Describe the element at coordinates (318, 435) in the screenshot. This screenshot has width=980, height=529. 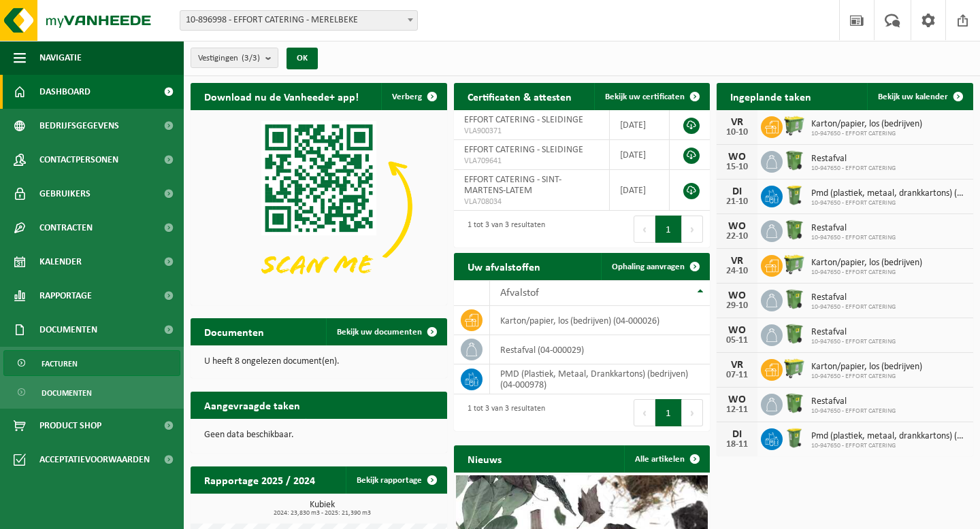
I see `p: Geen data beschikbaar.` at that location.